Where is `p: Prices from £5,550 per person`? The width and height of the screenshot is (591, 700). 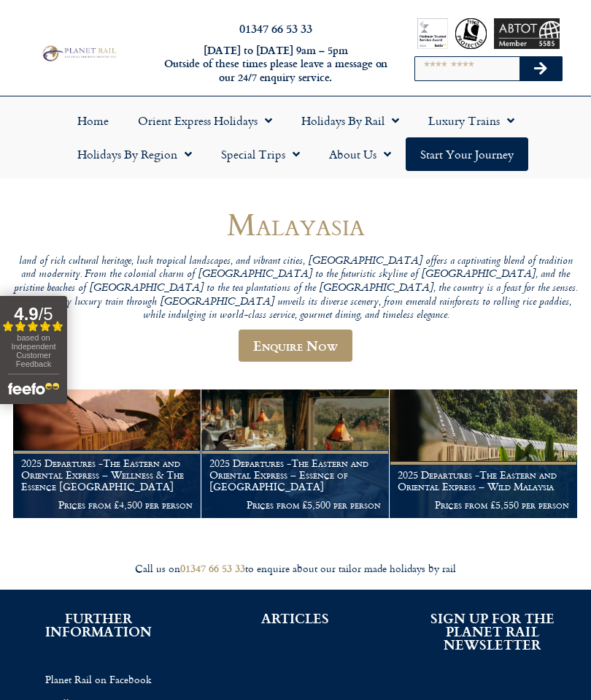
p: Prices from £5,550 per person is located at coordinates (483, 505).